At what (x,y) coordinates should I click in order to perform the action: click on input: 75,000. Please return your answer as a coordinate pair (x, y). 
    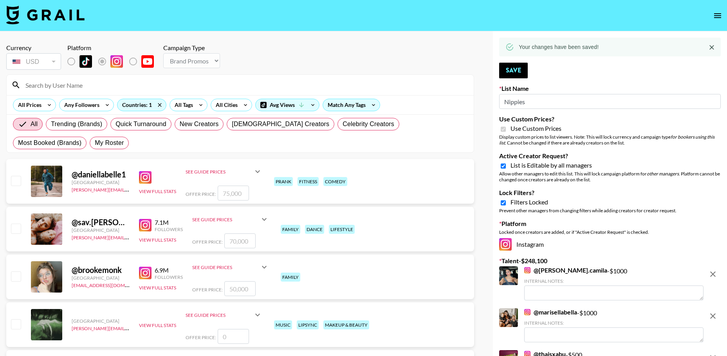
    Looking at the image, I should click on (233, 193).